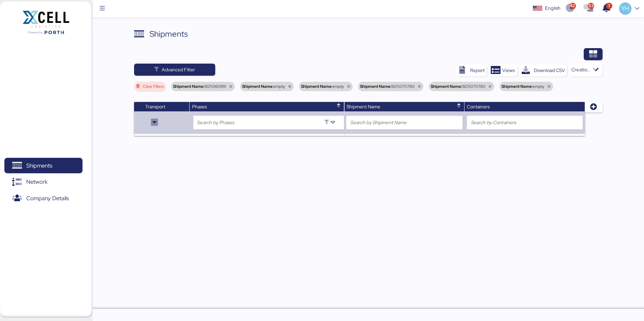 The height and width of the screenshot is (321, 644). What do you see at coordinates (153, 86) in the screenshot?
I see `span: Clear Filters` at bounding box center [153, 86].